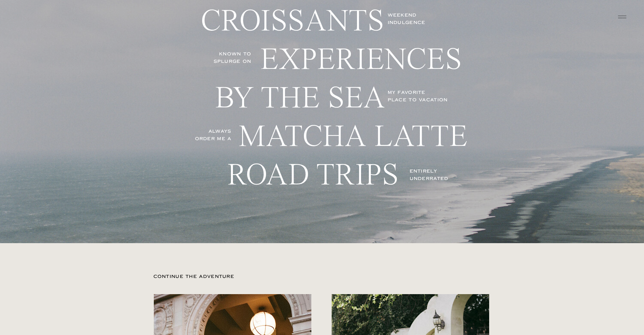 This screenshot has height=335, width=644. I want to click on p: CONTINUE THE ADVENTURE, so click(204, 278).